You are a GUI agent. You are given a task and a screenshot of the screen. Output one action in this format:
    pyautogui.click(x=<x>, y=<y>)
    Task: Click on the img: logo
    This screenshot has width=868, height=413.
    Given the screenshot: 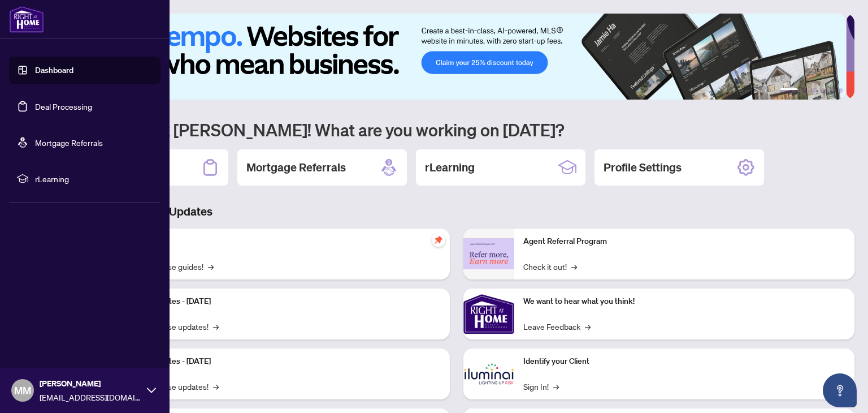 What is the action you would take?
    pyautogui.click(x=27, y=19)
    